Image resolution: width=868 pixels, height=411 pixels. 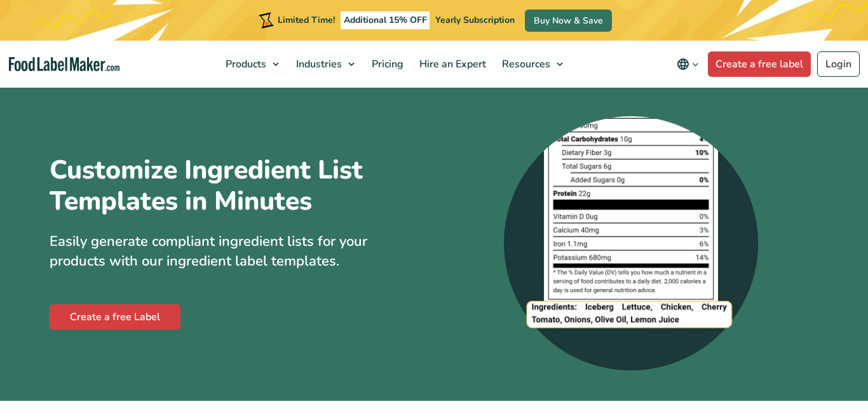 What do you see at coordinates (568, 20) in the screenshot?
I see `a: Buy Now & Save` at bounding box center [568, 20].